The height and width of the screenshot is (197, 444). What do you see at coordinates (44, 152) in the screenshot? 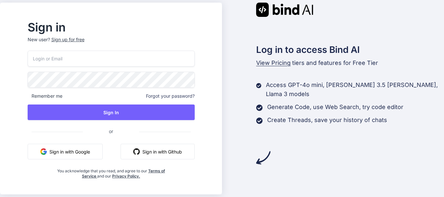
I see `img: google` at bounding box center [44, 152].